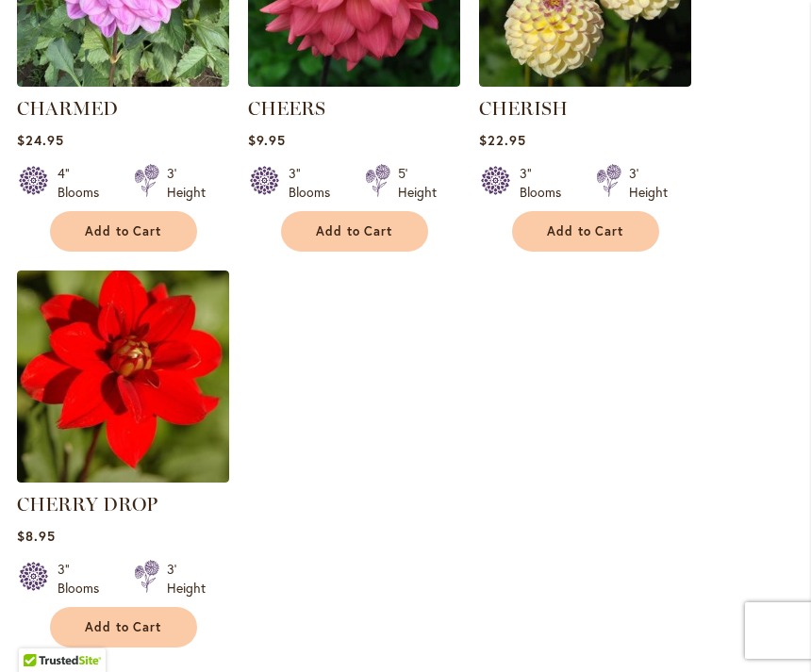 The width and height of the screenshot is (811, 672). What do you see at coordinates (41, 139) in the screenshot?
I see `span: $24.95` at bounding box center [41, 139].